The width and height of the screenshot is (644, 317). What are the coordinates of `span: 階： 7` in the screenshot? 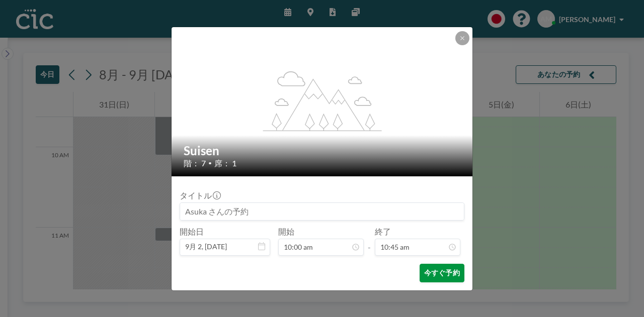 It's located at (195, 163).